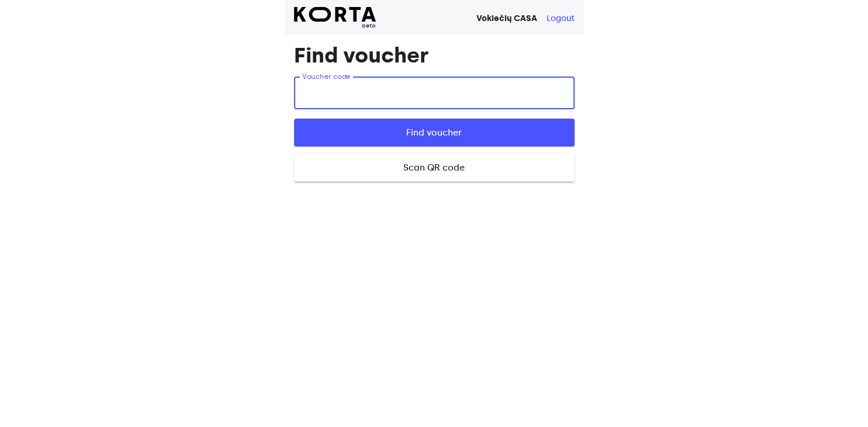 The height and width of the screenshot is (427, 868). Describe the element at coordinates (434, 168) in the screenshot. I see `button: Scan QR code` at that location.